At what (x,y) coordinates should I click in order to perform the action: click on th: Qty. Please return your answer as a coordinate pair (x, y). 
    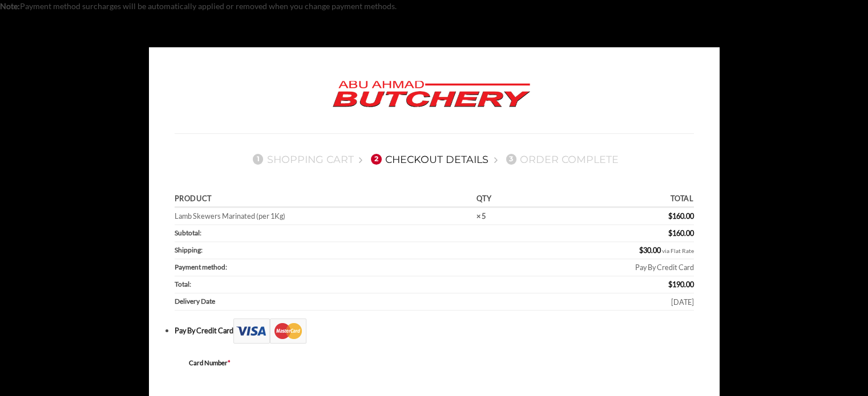
    Looking at the image, I should click on (502, 199).